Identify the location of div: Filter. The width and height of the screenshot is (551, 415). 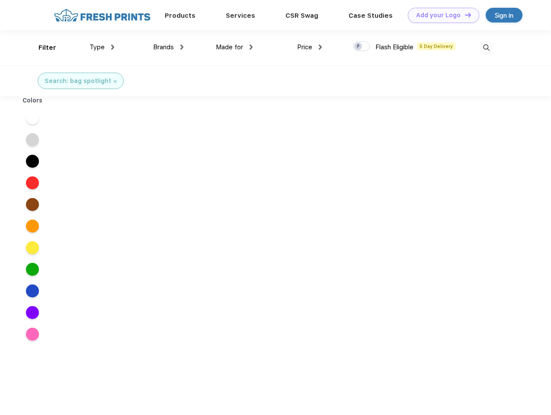
(47, 48).